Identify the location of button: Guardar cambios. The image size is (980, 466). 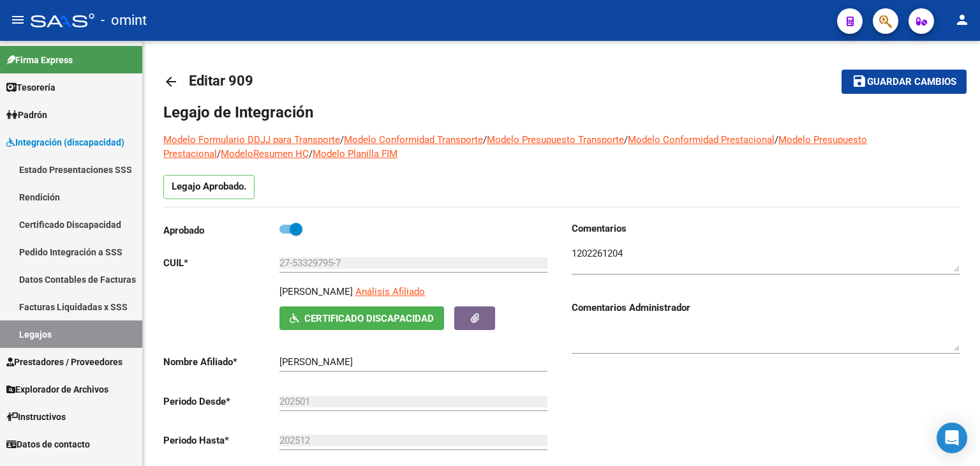
(904, 81).